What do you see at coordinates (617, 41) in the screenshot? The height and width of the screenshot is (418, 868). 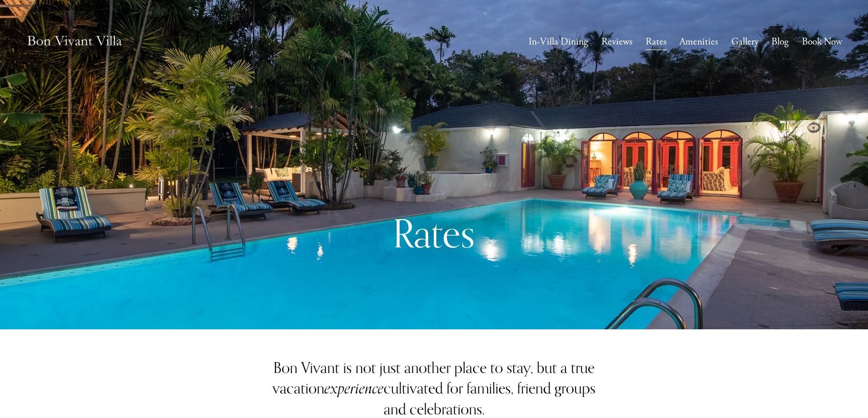 I see `a: Reviews` at bounding box center [617, 41].